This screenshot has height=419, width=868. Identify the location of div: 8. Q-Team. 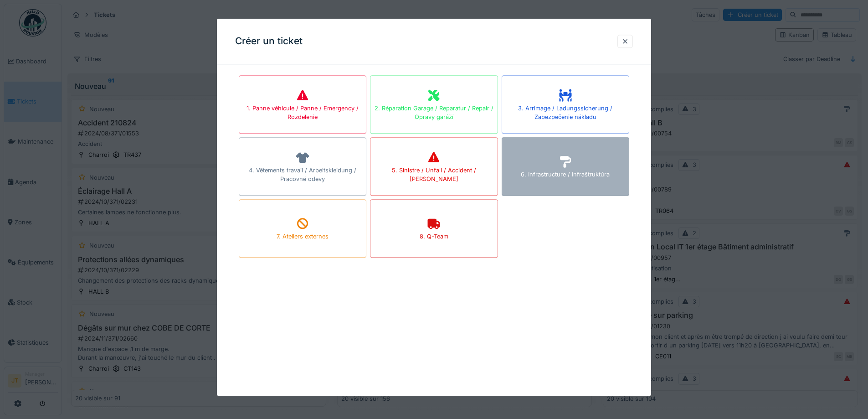
(434, 237).